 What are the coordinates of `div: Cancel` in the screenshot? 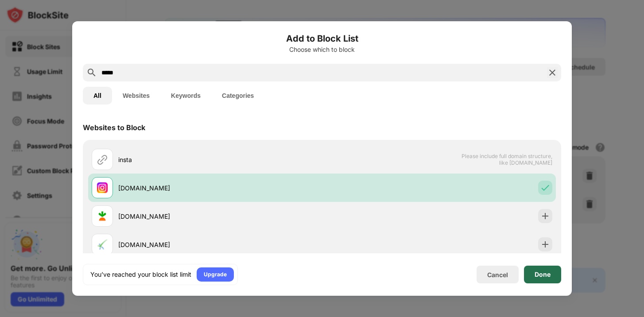 It's located at (497, 274).